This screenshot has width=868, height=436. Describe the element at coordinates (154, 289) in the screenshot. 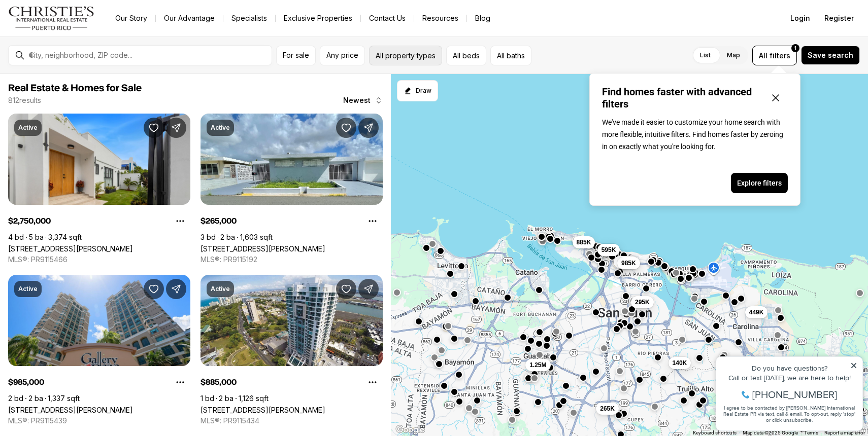

I see `button: Save Property: 103 DE DIEGO AVENUE #1706` at that location.